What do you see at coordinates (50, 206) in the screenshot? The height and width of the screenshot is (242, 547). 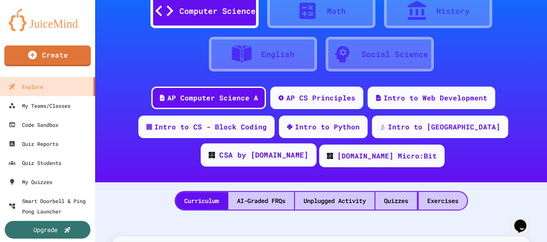 I see `div: Smart Doorbell & Ping Pong Launcher` at bounding box center [50, 206].